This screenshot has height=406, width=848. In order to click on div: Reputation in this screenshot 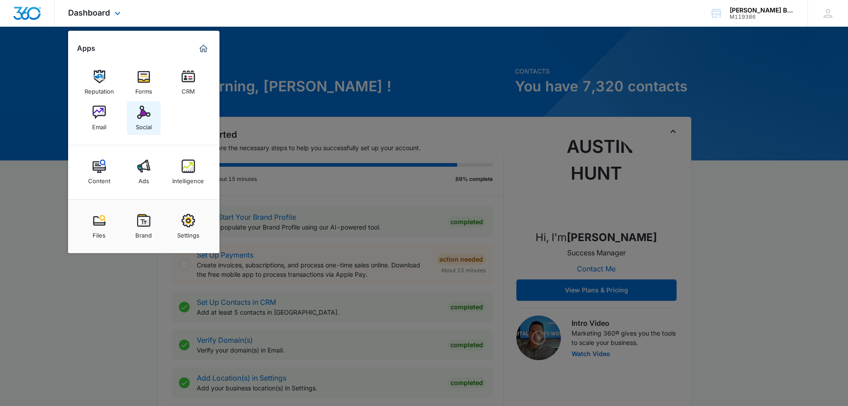, I will do `click(99, 89)`.